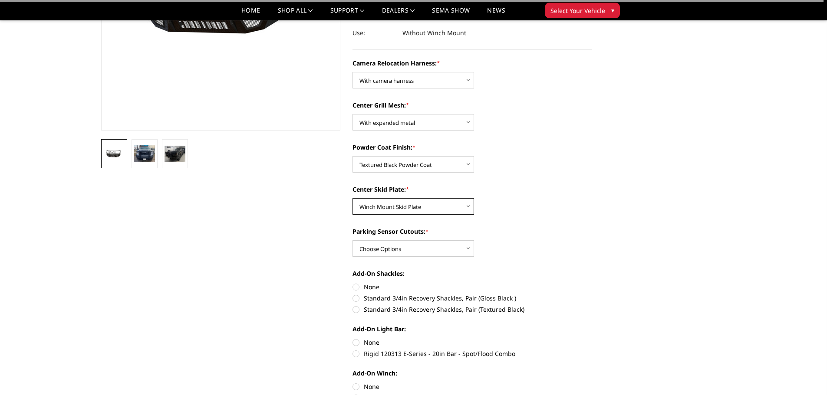 The width and height of the screenshot is (827, 395). Describe the element at coordinates (450, 13) in the screenshot. I see `a: SEMA Show` at that location.